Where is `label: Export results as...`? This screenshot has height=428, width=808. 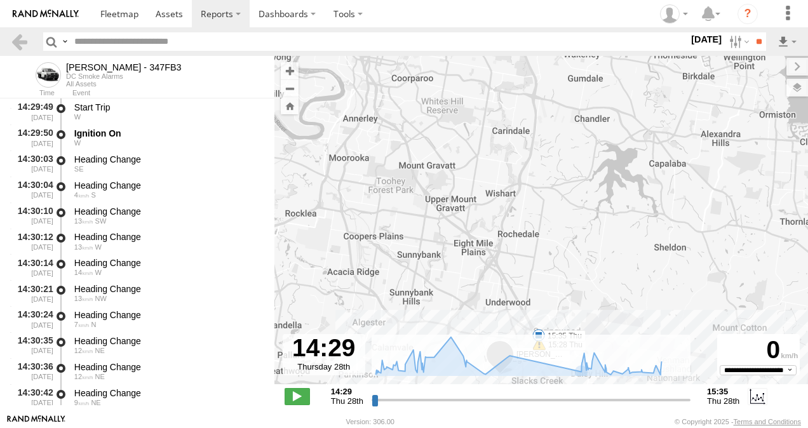 label: Export results as... is located at coordinates (787, 41).